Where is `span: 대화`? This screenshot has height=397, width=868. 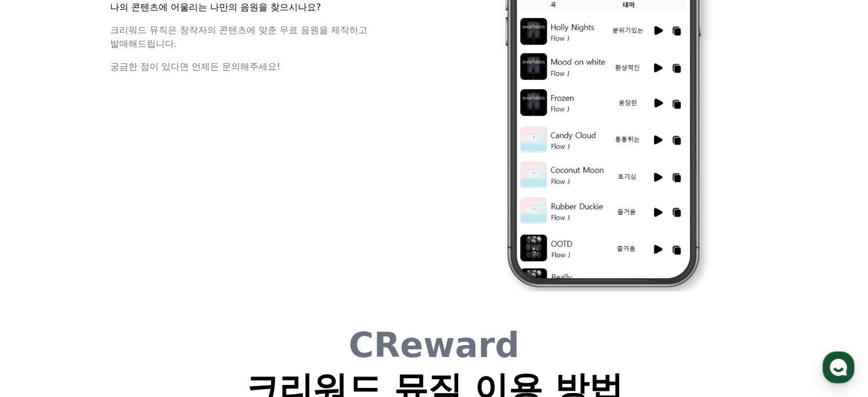
span: 대화 is located at coordinates (111, 324).